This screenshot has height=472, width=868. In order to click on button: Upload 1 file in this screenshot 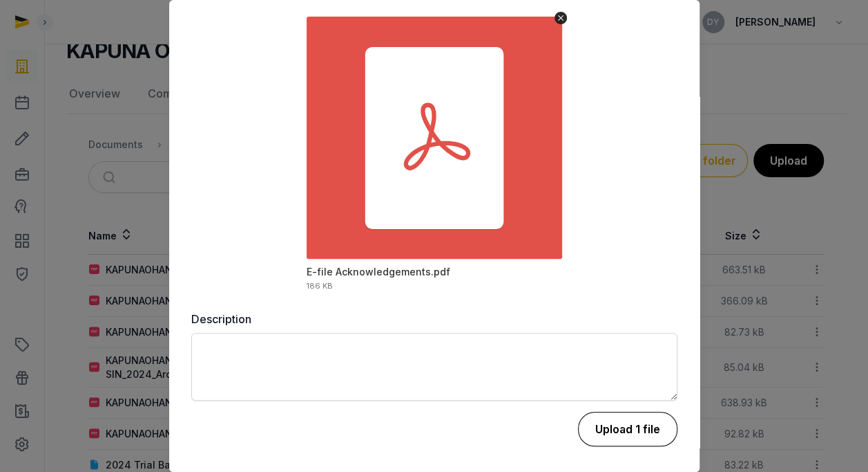, I will do `click(628, 428)`.